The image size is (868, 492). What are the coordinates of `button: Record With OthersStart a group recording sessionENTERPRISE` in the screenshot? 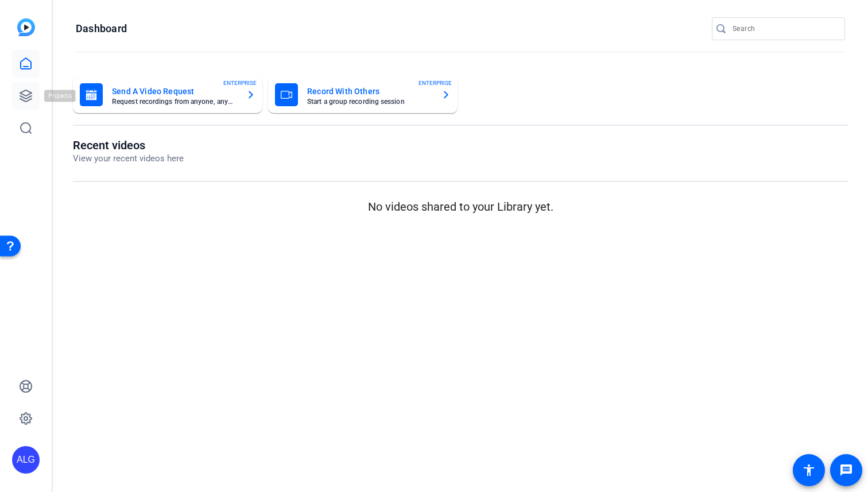 It's located at (362, 95).